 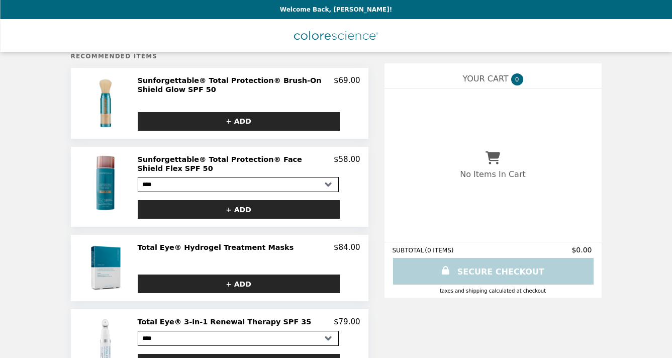 What do you see at coordinates (347, 164) in the screenshot?
I see `p: $58.00` at bounding box center [347, 164].